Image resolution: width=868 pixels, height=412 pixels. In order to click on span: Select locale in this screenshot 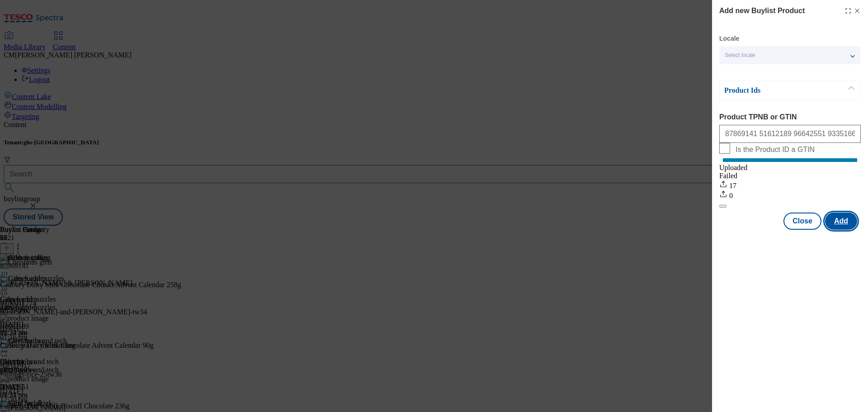, I will do `click(740, 56)`.